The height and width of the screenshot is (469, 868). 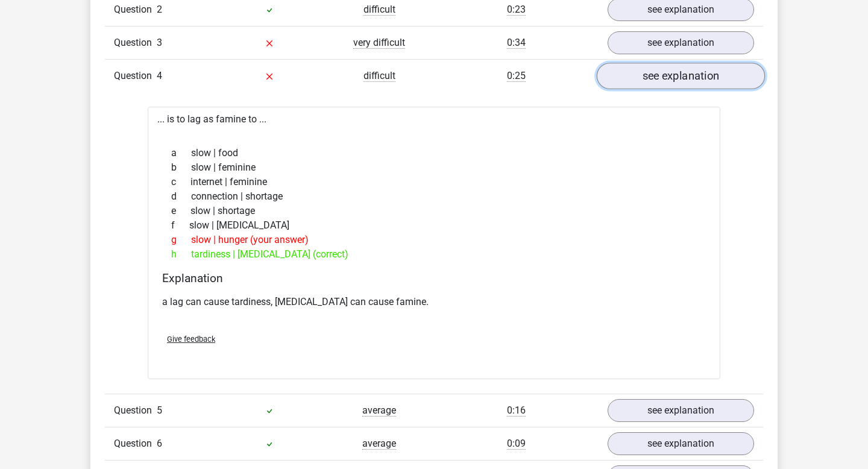 What do you see at coordinates (159, 9) in the screenshot?
I see `span: 2` at bounding box center [159, 9].